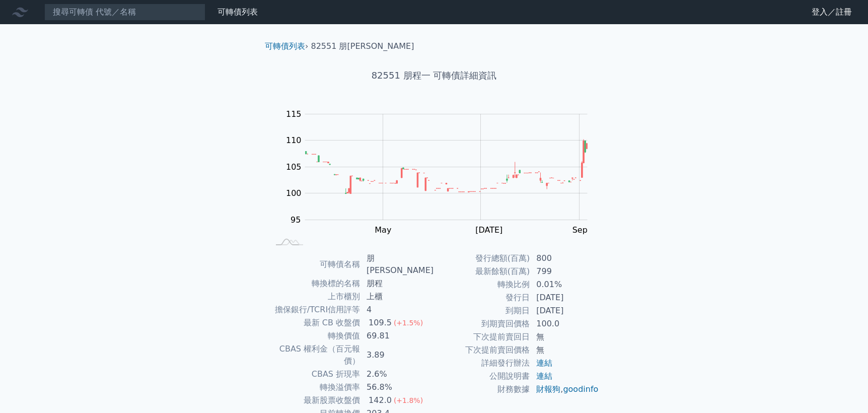 Image resolution: width=868 pixels, height=413 pixels. Describe the element at coordinates (397, 310) in the screenshot. I see `td: 4` at that location.